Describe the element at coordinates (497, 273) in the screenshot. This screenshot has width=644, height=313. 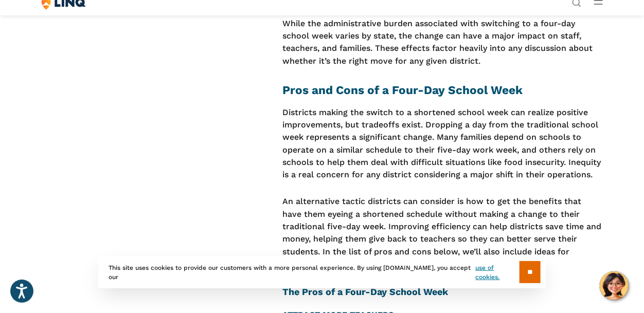
I see `a: use of cookies.` at that location.